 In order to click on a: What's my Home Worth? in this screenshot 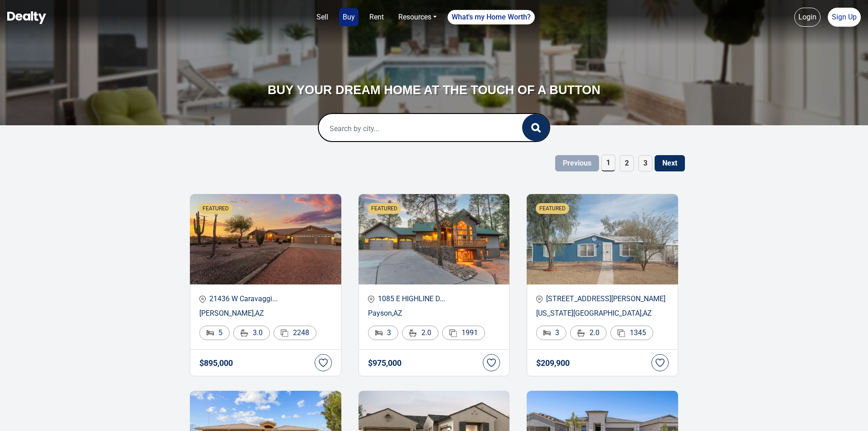, I will do `click(491, 17)`.